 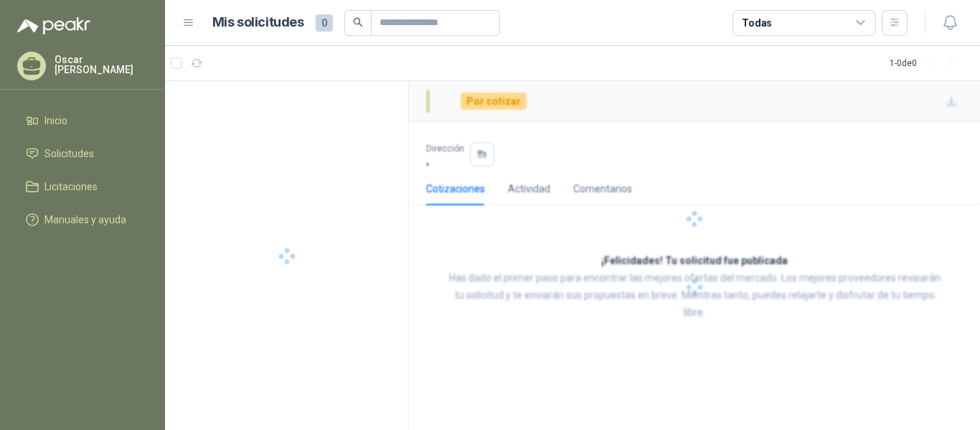 I want to click on h1: Mis solicitudes, so click(x=258, y=22).